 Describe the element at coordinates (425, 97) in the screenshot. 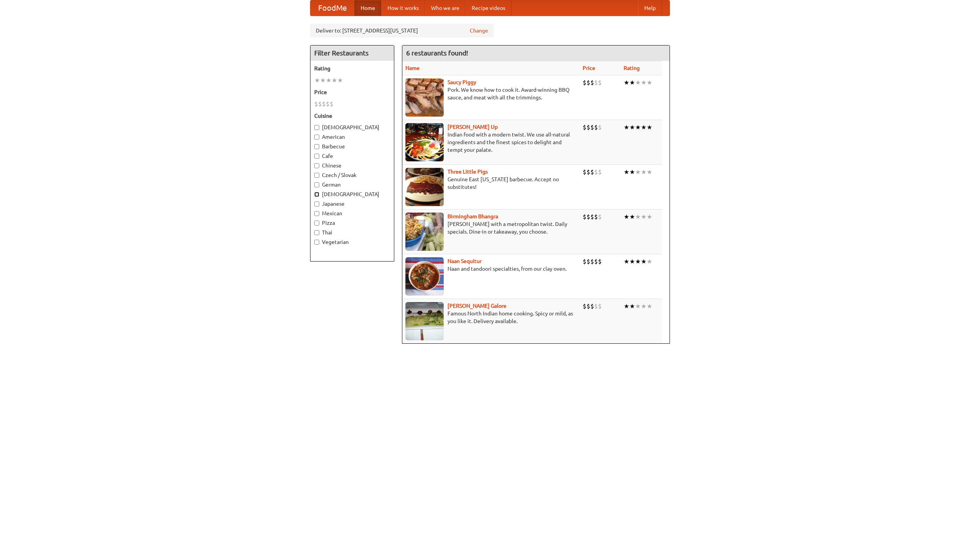

I see `img: saucy.jpg` at that location.